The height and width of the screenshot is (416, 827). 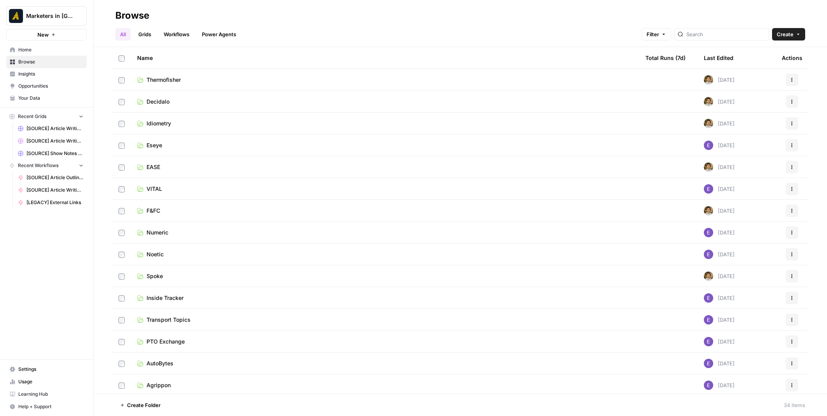 What do you see at coordinates (177, 34) in the screenshot?
I see `a: Workflows` at bounding box center [177, 34].